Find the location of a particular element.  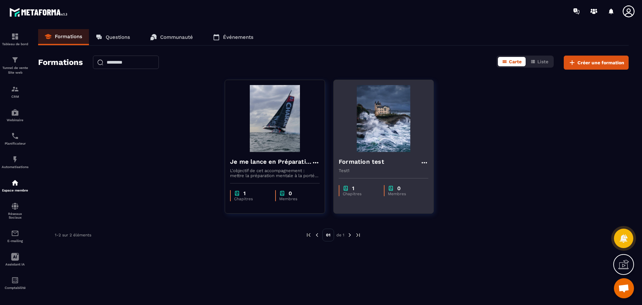

p: Communauté is located at coordinates (176, 37).